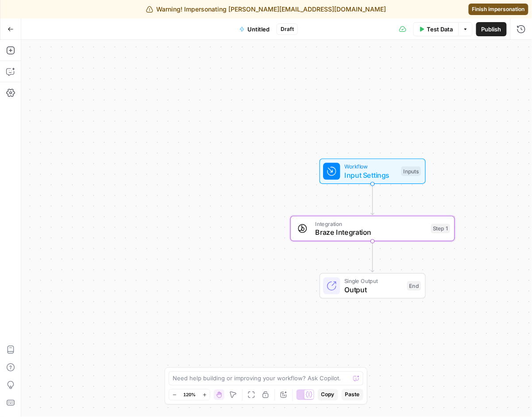 The width and height of the screenshot is (532, 417). Describe the element at coordinates (258, 29) in the screenshot. I see `span: Untitled` at that location.